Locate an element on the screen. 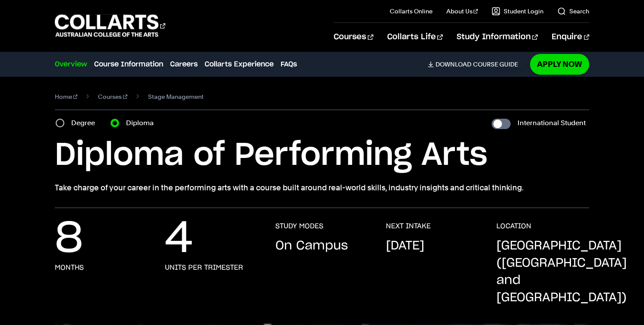 The width and height of the screenshot is (644, 325). a: Careers is located at coordinates (184, 64).